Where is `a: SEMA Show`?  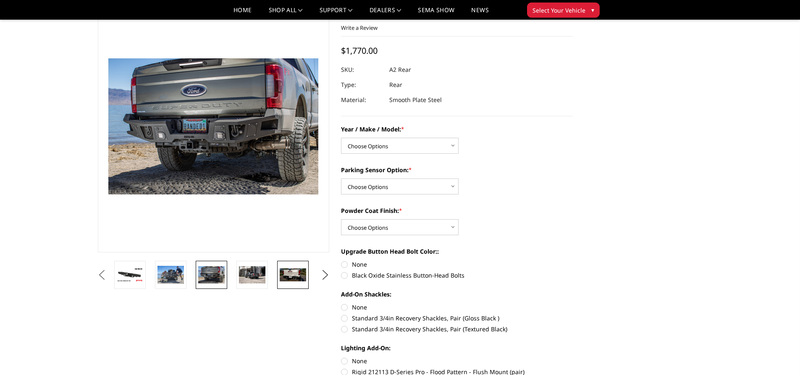 a: SEMA Show is located at coordinates (436, 13).